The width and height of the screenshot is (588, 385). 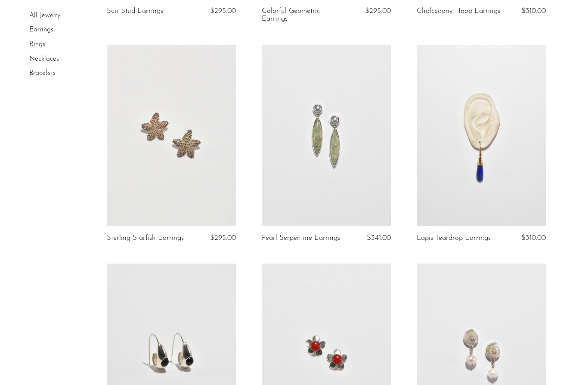 I want to click on a: Earrings, so click(x=41, y=30).